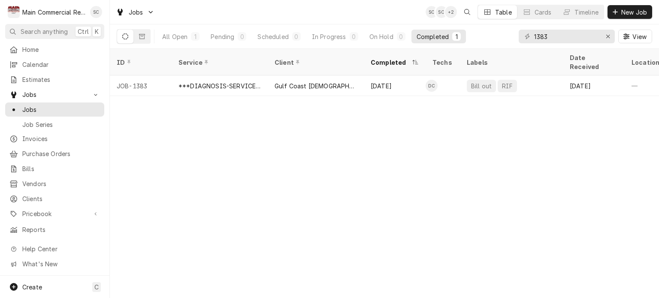  I want to click on span: Calendar, so click(61, 64).